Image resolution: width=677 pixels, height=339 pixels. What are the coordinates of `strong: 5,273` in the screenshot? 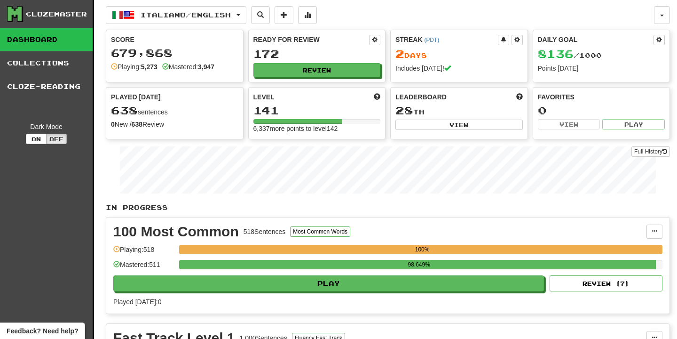 It's located at (149, 67).